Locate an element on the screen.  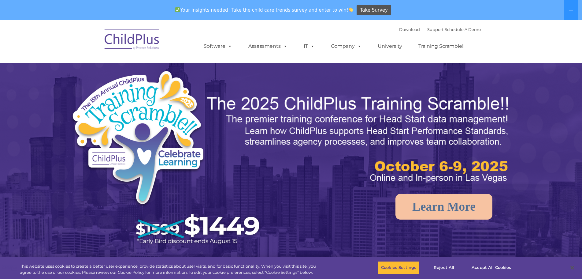
a: Training Scramble!! is located at coordinates (441, 46).